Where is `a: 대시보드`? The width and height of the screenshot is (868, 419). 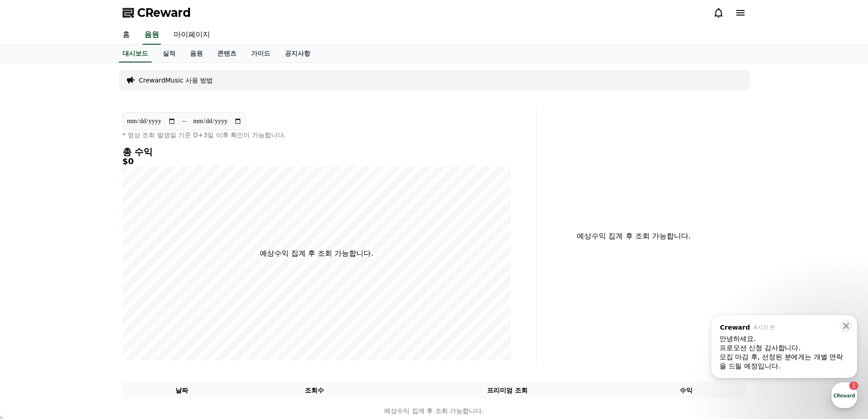
a: 대시보드 is located at coordinates (135, 54).